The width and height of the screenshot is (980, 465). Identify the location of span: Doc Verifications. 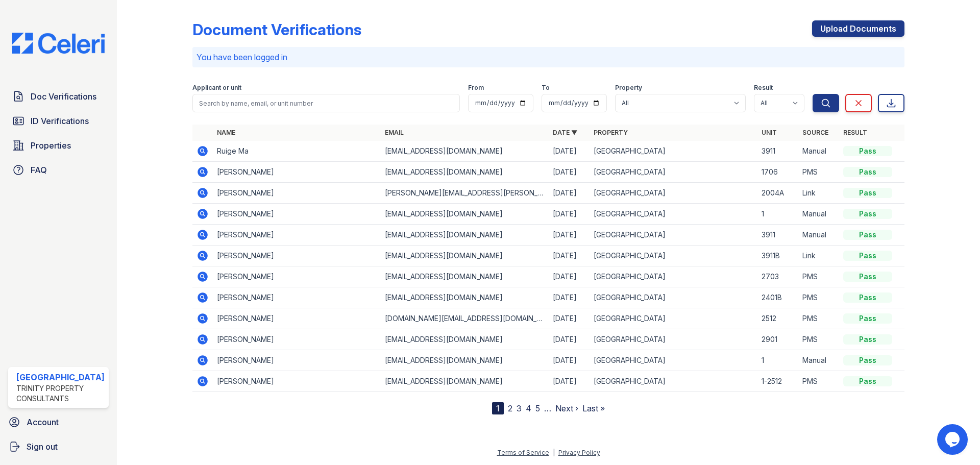
(63, 97).